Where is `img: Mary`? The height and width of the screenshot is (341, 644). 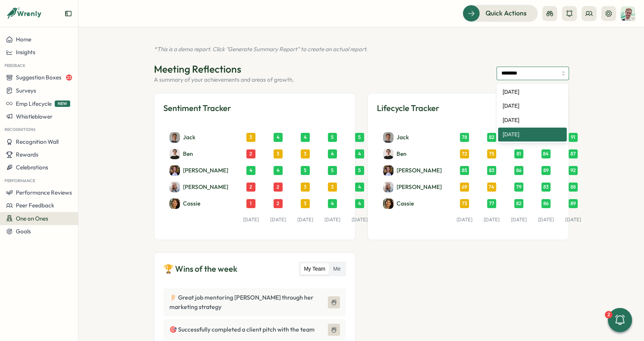 img: Mary is located at coordinates (175, 171).